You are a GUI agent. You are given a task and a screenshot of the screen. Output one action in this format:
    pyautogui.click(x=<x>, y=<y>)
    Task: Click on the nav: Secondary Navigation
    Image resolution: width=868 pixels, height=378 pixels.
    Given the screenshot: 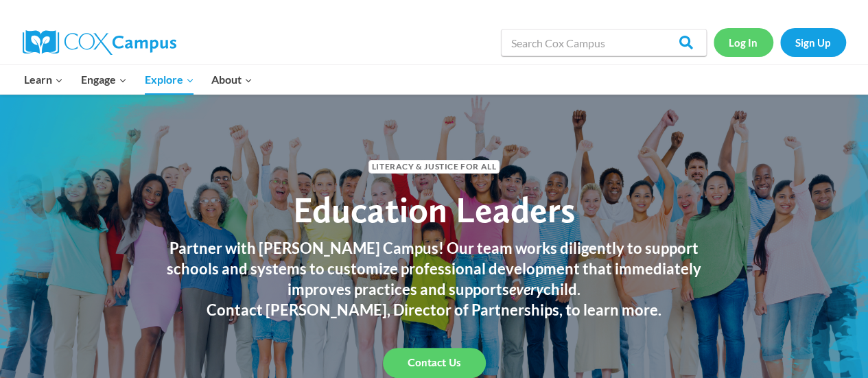 What is the action you would take?
    pyautogui.click(x=779, y=42)
    